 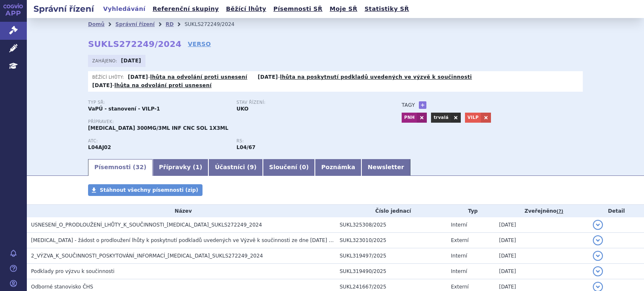 I want to click on th: Název, so click(x=181, y=211).